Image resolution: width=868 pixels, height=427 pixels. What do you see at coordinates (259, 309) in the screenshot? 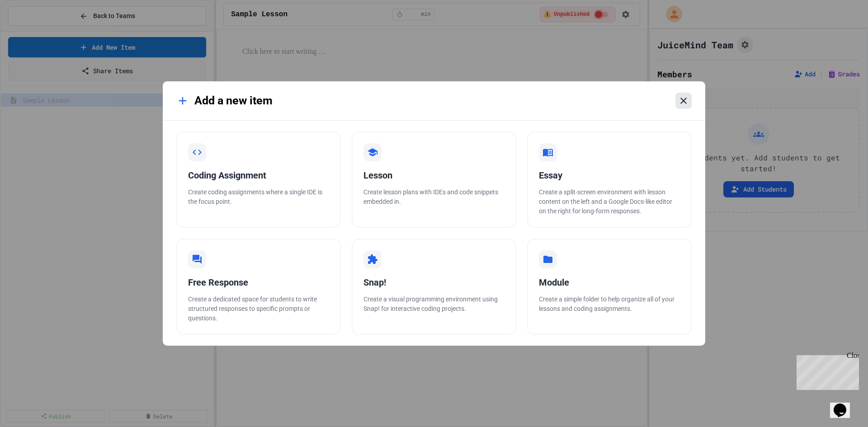
I see `p: Create a dedicated space for students to write structured responses to specific prompts or questi...` at bounding box center [259, 309].